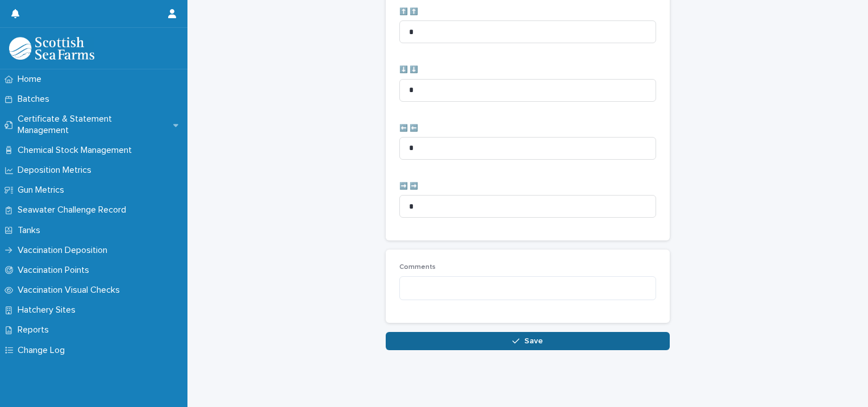 The image size is (868, 407). I want to click on p: Deposition Metrics, so click(57, 170).